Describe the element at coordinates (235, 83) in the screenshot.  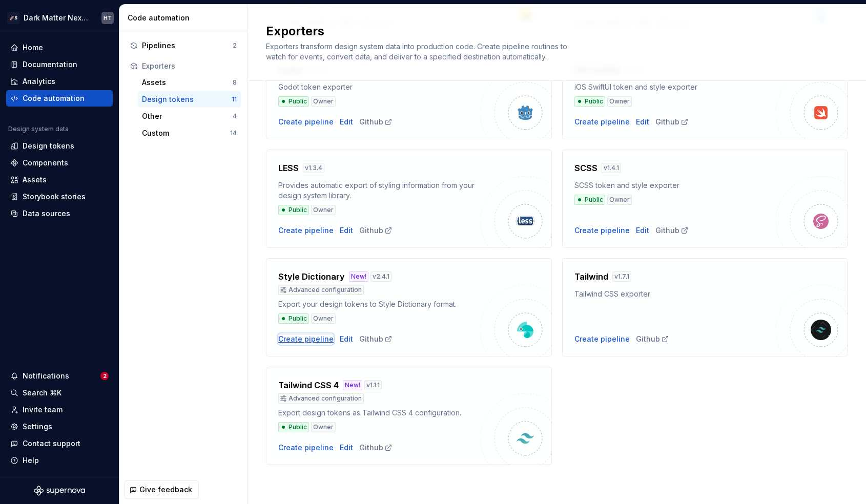
I see `div: 8` at that location.